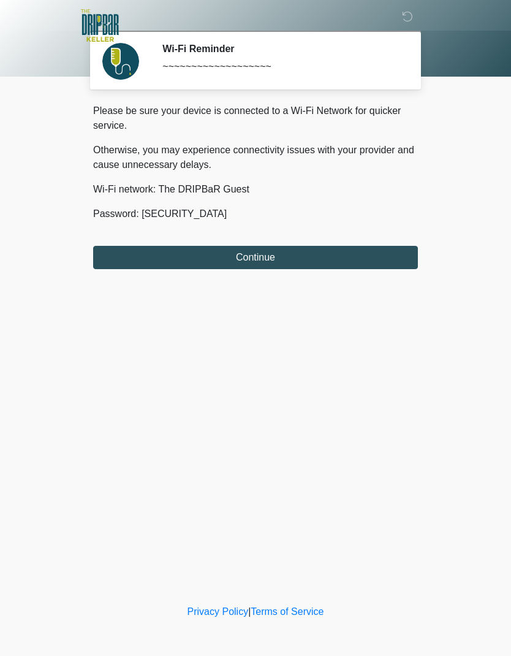 The image size is (511, 656). What do you see at coordinates (256, 190) in the screenshot?
I see `p: Wi-Fi network: The DRIPBaR Guest` at bounding box center [256, 190].